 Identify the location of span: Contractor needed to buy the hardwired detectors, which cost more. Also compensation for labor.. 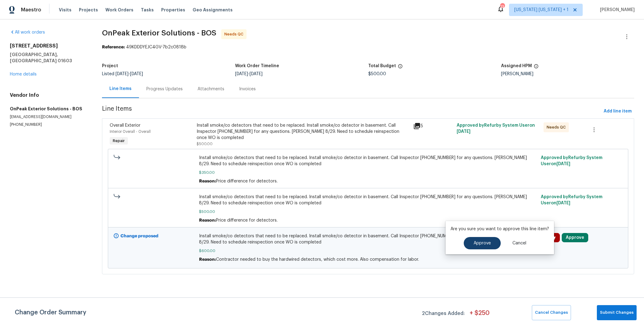
(317, 259).